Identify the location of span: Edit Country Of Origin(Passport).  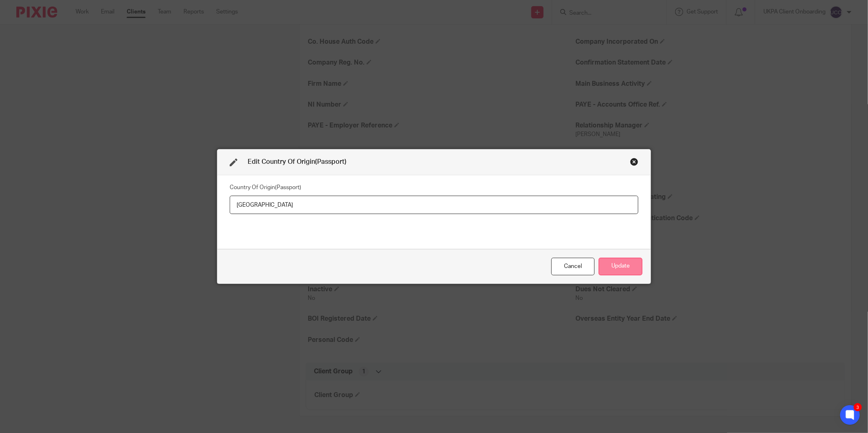
(297, 162).